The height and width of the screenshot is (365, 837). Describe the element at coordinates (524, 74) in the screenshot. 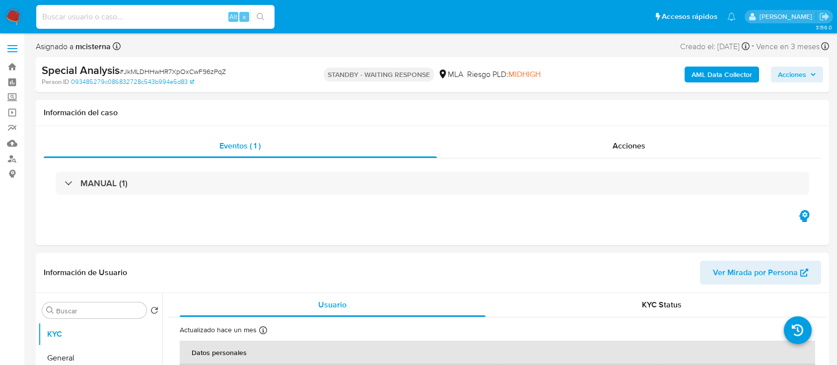

I see `span: MIDHIGH` at that location.